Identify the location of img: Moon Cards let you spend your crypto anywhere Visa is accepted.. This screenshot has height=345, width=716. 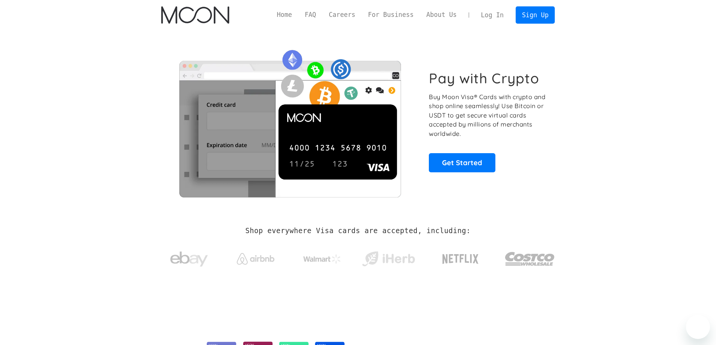
(290, 121).